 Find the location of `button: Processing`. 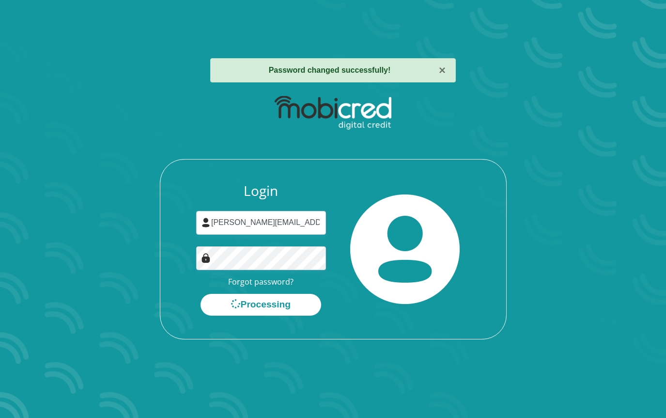

button: Processing is located at coordinates (261, 304).